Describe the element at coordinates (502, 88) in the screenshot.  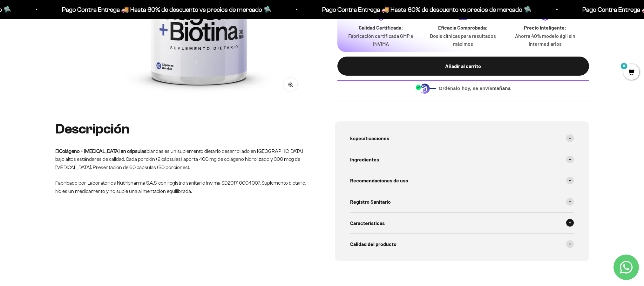
I see `b: mañana` at that location.